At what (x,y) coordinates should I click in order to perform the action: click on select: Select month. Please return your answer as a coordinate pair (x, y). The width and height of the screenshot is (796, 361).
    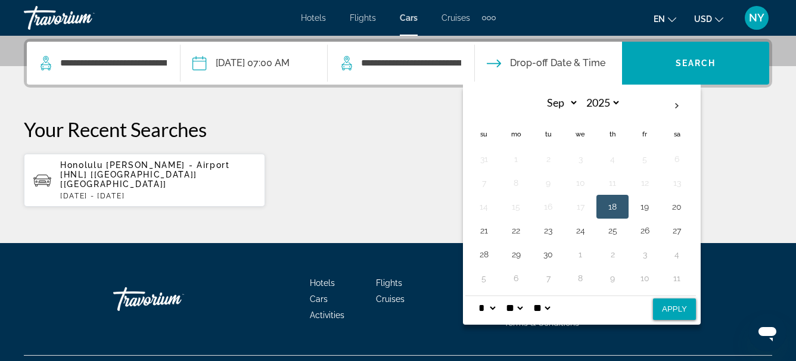
    Looking at the image, I should click on (559, 102).